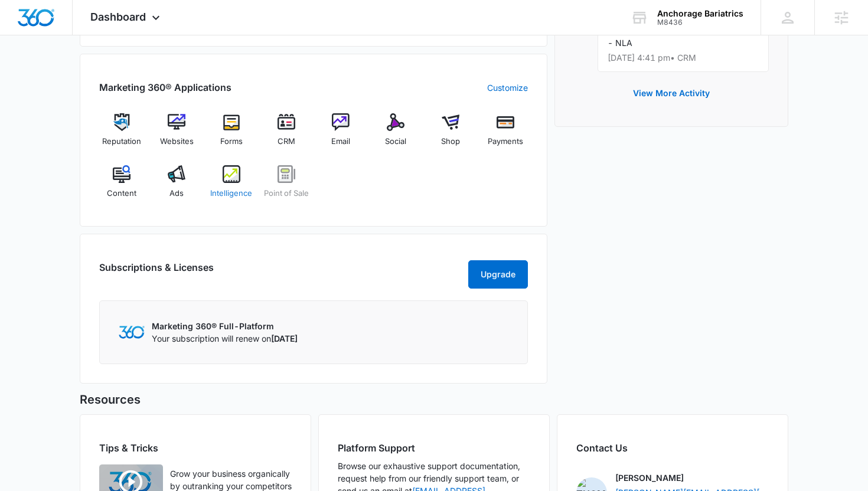 This screenshot has width=868, height=491. Describe the element at coordinates (231, 193) in the screenshot. I see `span: Intelligence` at that location.